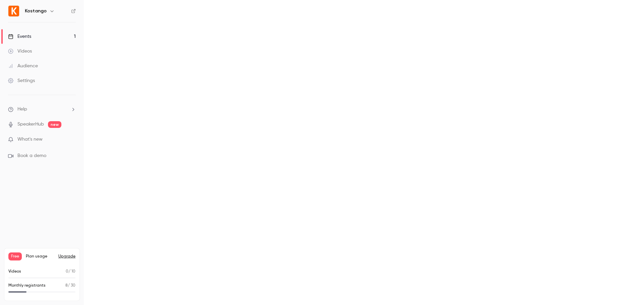  Describe the element at coordinates (67, 256) in the screenshot. I see `button: Upgrade` at that location.